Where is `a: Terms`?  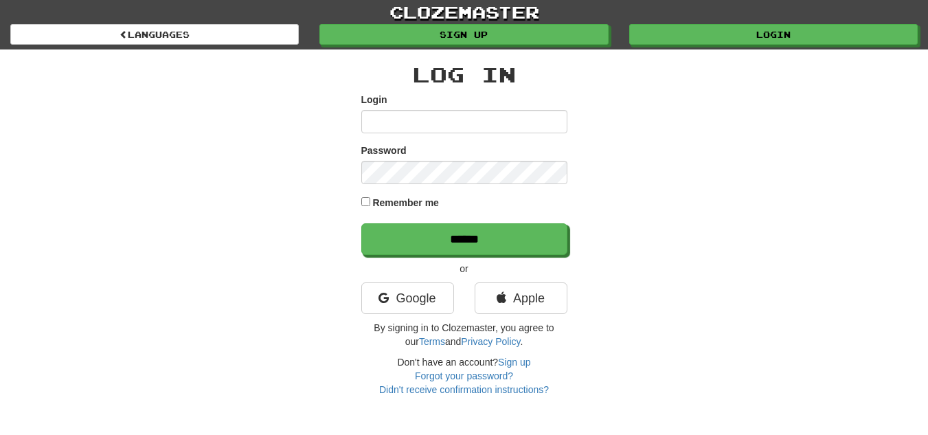 a: Terms is located at coordinates (432, 341).